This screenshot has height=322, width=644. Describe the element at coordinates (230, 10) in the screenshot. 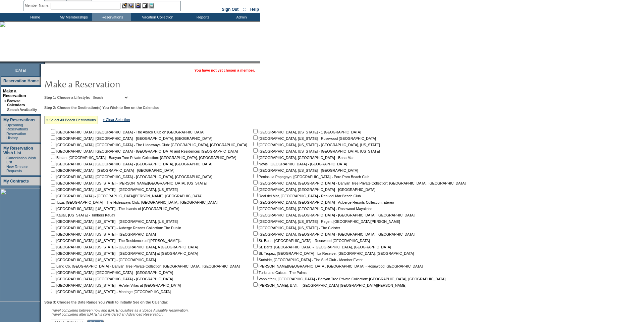

I see `a: Sign Out` at that location.